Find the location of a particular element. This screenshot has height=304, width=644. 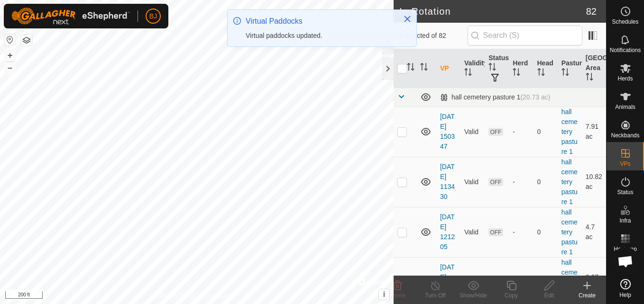

th: VP is located at coordinates (448, 69).